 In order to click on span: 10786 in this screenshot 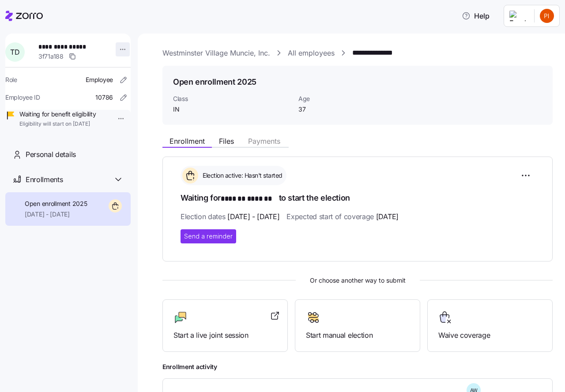, I will do `click(104, 98)`.